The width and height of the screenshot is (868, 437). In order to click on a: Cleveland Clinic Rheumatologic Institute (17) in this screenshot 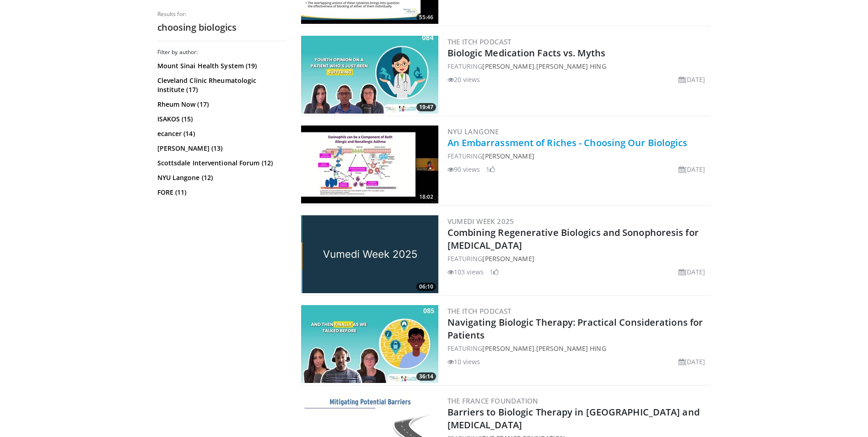, I will do `click(220, 85)`.